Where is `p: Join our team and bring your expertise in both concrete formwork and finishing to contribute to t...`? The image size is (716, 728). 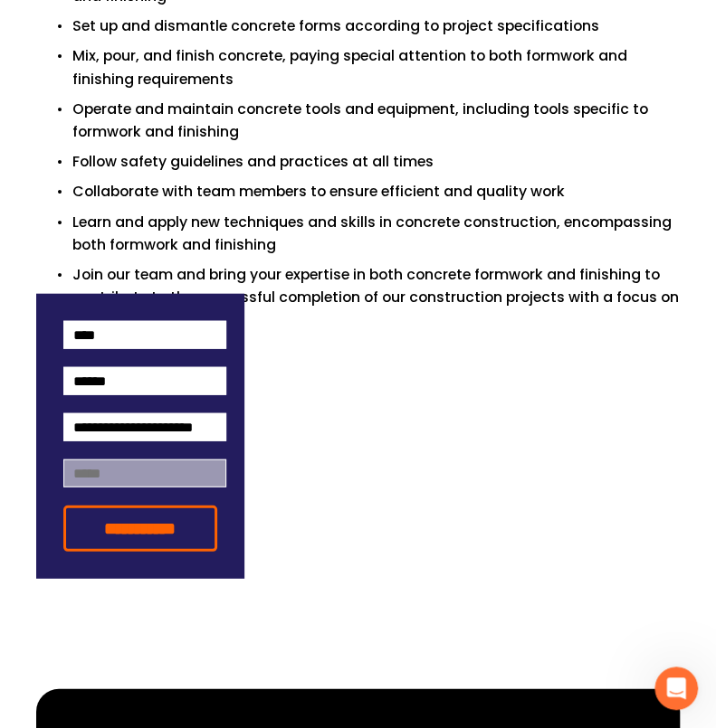
p: Join our team and bring your expertise in both concrete formwork and finishing to contribute to t... is located at coordinates (376, 298).